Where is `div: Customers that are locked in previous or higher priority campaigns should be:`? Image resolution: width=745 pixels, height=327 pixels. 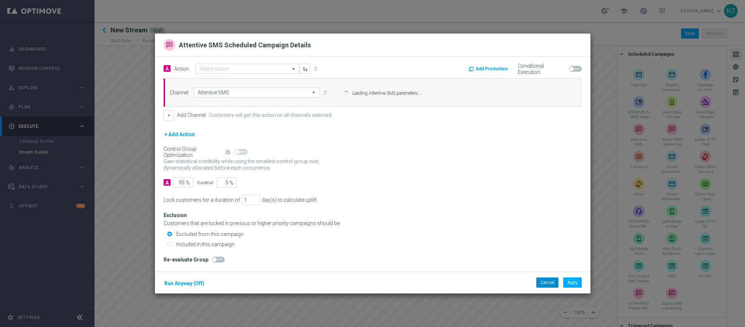
div: Customers that are locked in previous or higher priority campaigns should be: is located at coordinates (373, 223).